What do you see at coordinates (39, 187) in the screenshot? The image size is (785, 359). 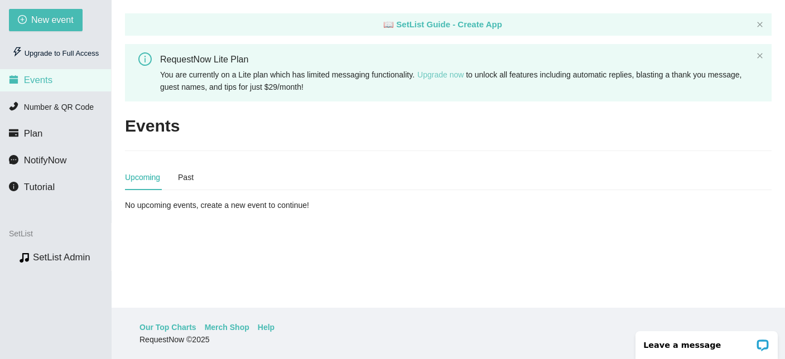 I see `span: Tutorial` at bounding box center [39, 187].